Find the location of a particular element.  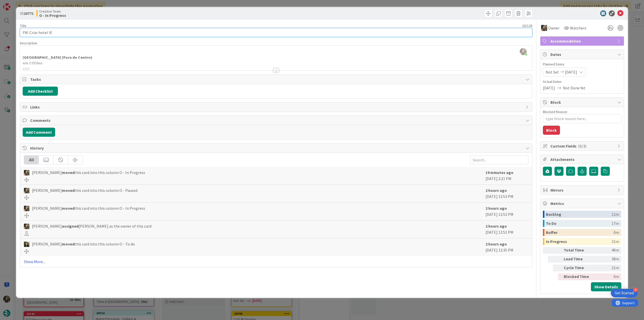

div: 49m is located at coordinates (606, 250).